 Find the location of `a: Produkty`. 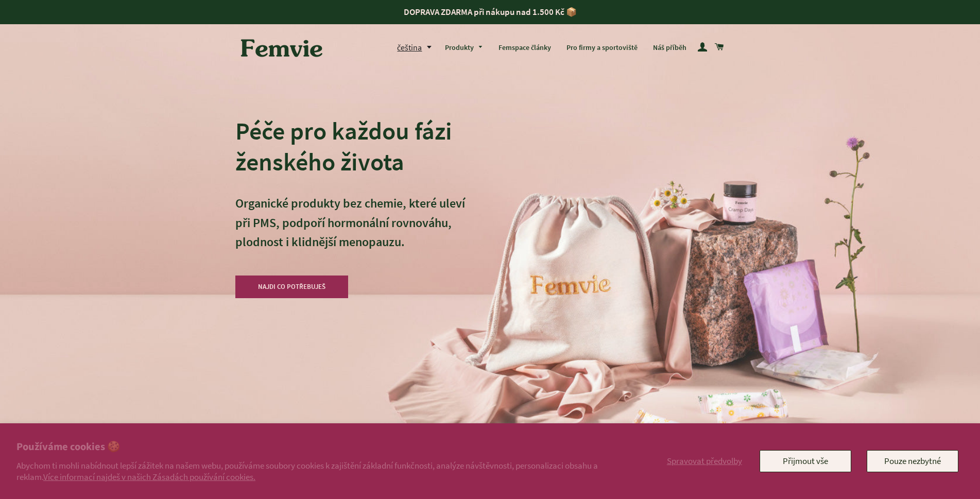

a: Produkty is located at coordinates (464, 48).